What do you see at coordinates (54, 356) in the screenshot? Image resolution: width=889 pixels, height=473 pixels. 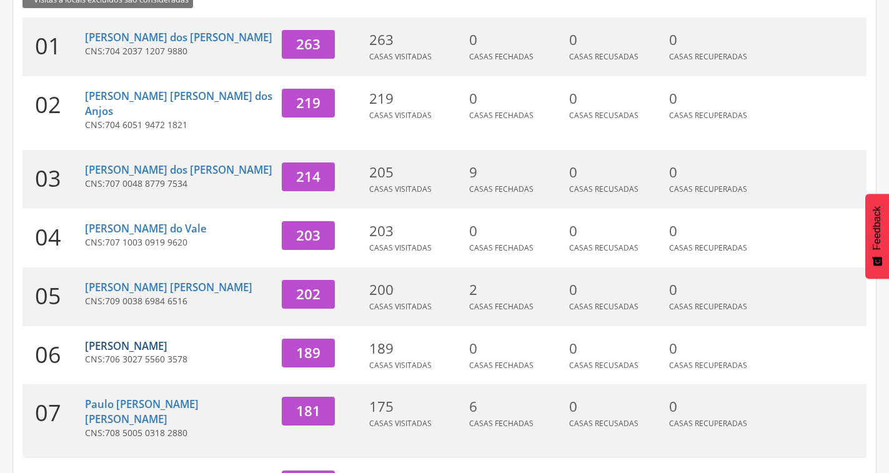 I see `div: 06` at bounding box center [54, 356].